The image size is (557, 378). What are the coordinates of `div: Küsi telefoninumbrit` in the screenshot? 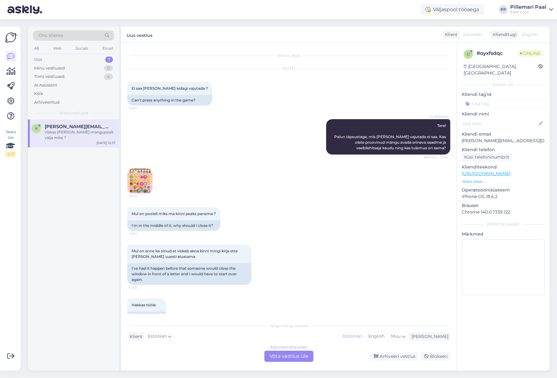 It's located at (486, 157).